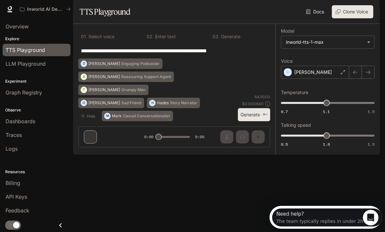 The height and width of the screenshot is (232, 385). What do you see at coordinates (284, 111) in the screenshot?
I see `span: 0.7` at bounding box center [284, 111].